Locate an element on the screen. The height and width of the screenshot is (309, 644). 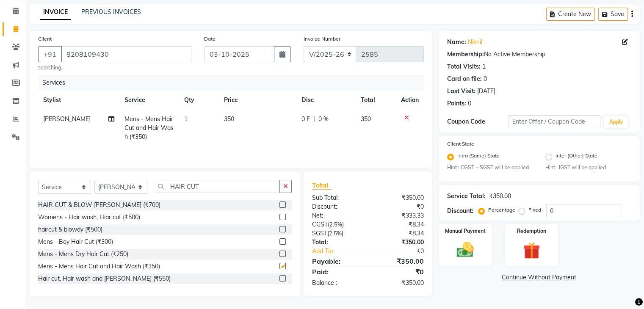
div: Name: is located at coordinates (456, 42).